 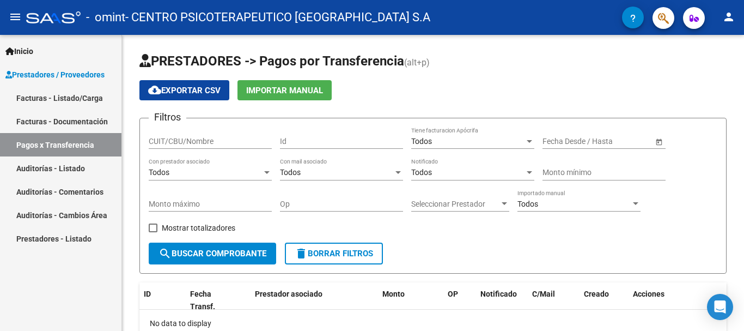 I want to click on span: ID, so click(x=147, y=294).